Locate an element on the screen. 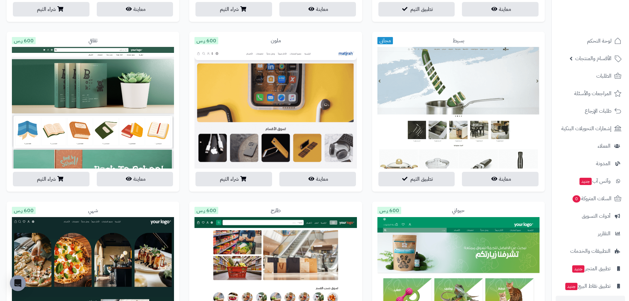  div: ملون is located at coordinates (275, 41).